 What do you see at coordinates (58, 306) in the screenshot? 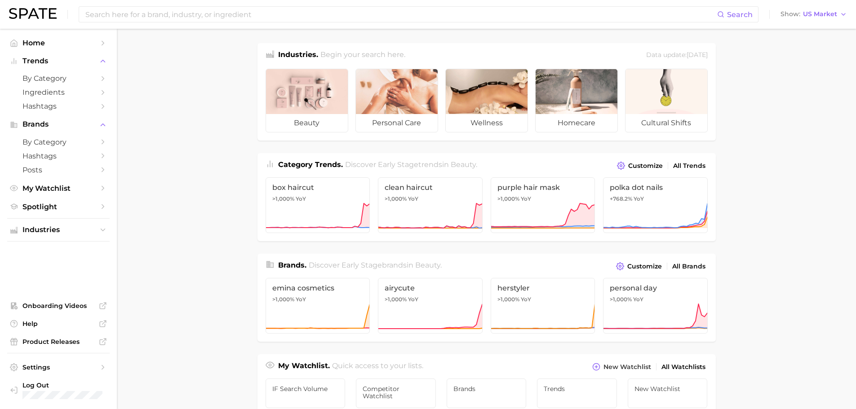
I see `a: Onboarding Videos` at bounding box center [58, 306].